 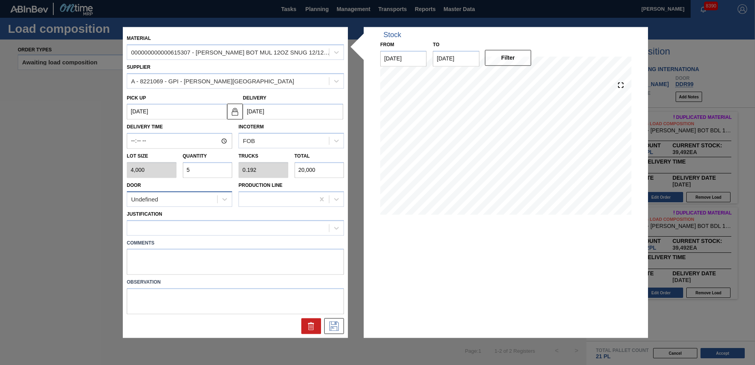 What do you see at coordinates (139, 67) in the screenshot?
I see `label: Supplier` at bounding box center [139, 67].